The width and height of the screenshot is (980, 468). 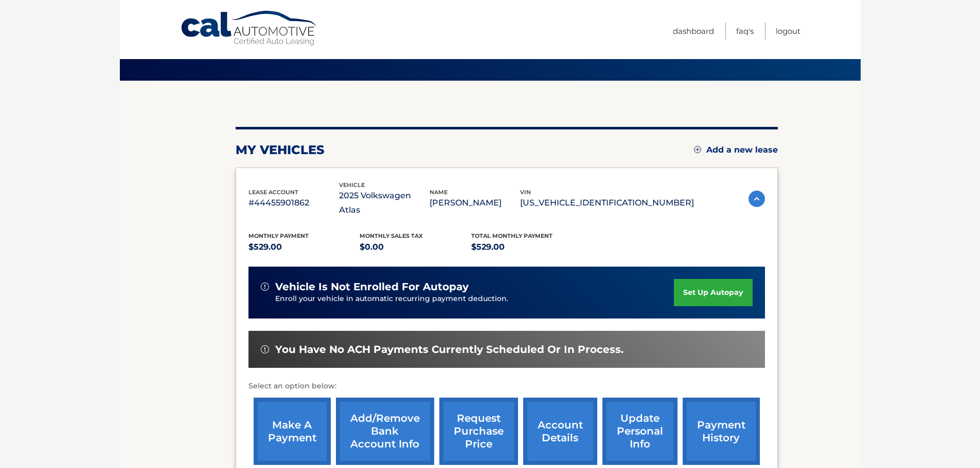 I want to click on a: Cal Automotive, so click(x=249, y=29).